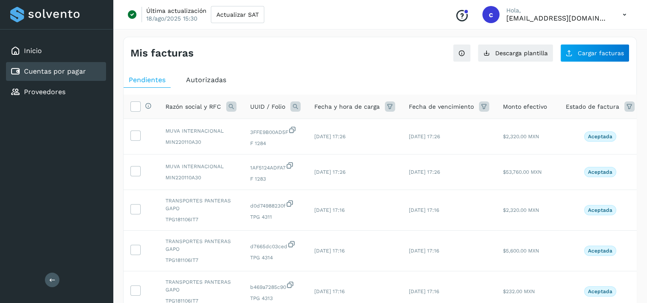 This screenshot has width=647, height=303. What do you see at coordinates (176, 11) in the screenshot?
I see `p: Última actualización` at bounding box center [176, 11].